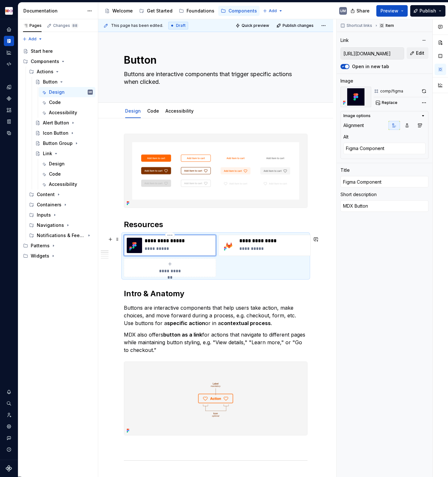 This screenshot has width=448, height=477. I want to click on strong: specific action, so click(186, 323).